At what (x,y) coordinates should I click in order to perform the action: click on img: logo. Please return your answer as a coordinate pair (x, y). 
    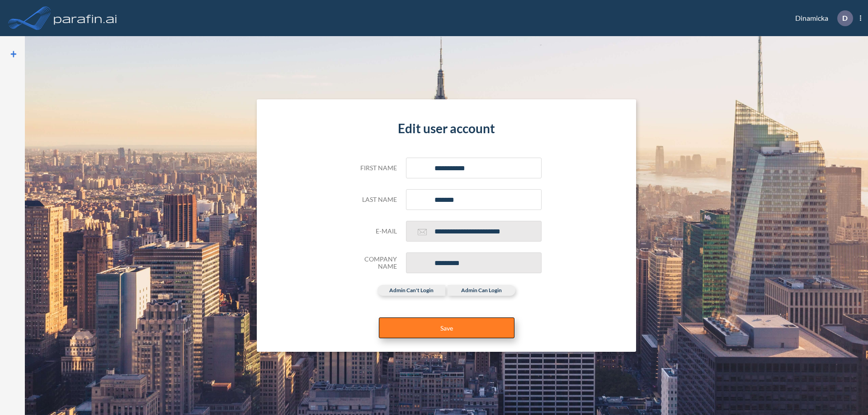
    Looking at the image, I should click on (86, 18).